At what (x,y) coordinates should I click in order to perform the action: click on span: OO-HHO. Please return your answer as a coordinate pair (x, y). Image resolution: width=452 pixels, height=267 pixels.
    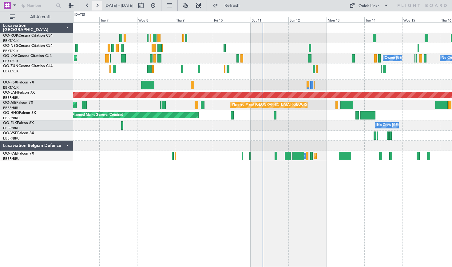
    Looking at the image, I should click on (11, 113).